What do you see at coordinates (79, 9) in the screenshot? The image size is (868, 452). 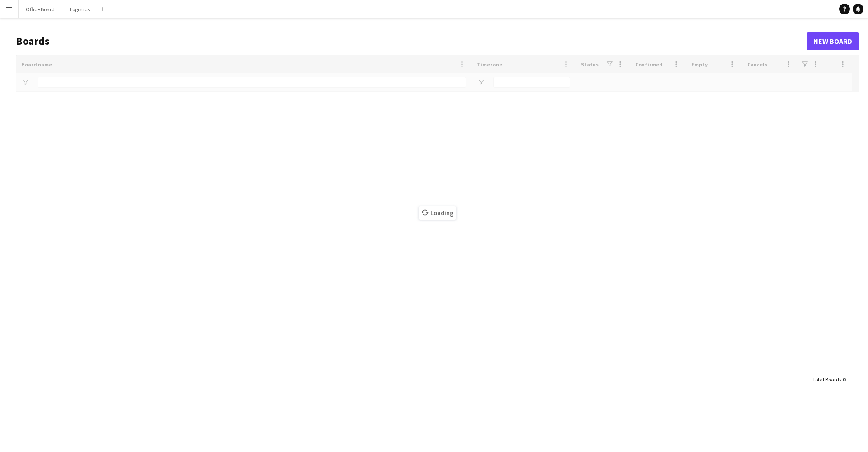 I see `button: Logistics` at bounding box center [79, 9].